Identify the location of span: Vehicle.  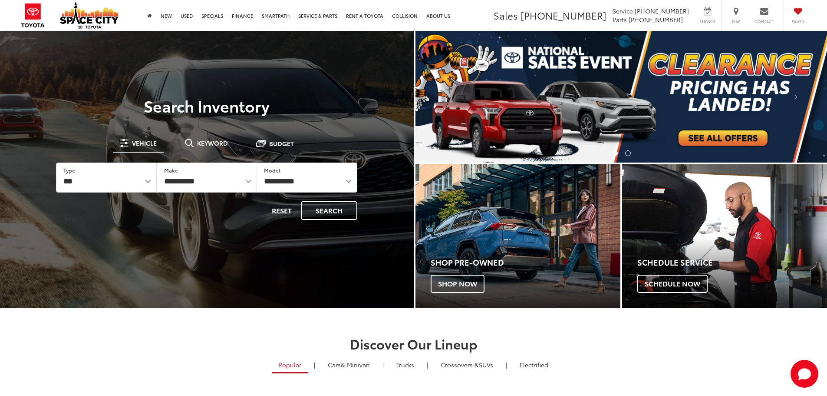
(144, 143).